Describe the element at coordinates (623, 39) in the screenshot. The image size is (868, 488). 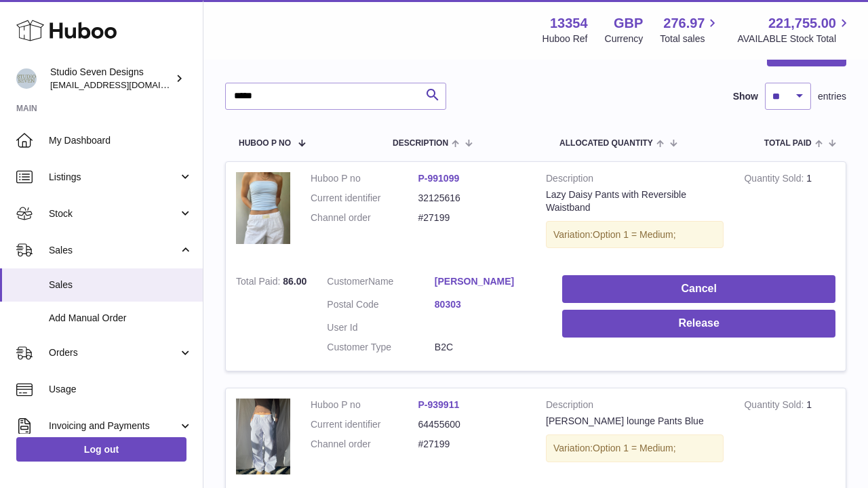
I see `div: Currency` at that location.